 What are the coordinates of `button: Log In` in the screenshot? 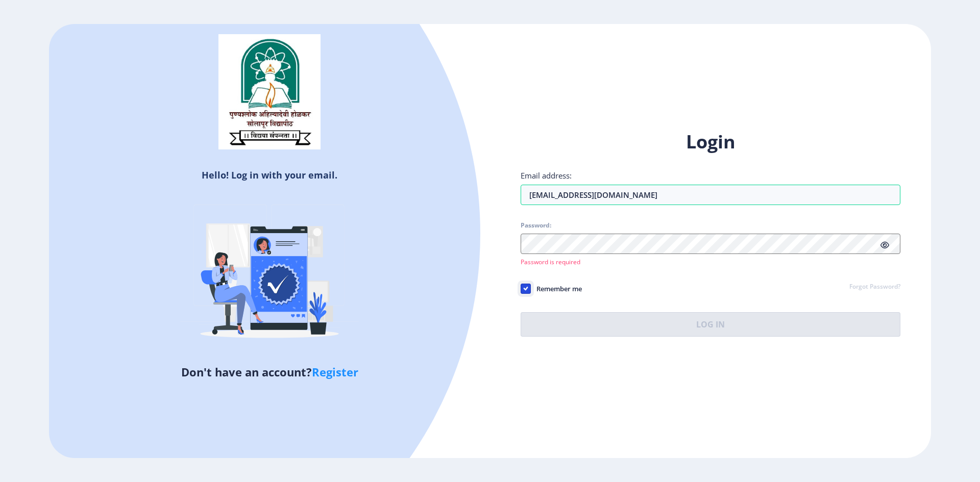 It's located at (711, 325).